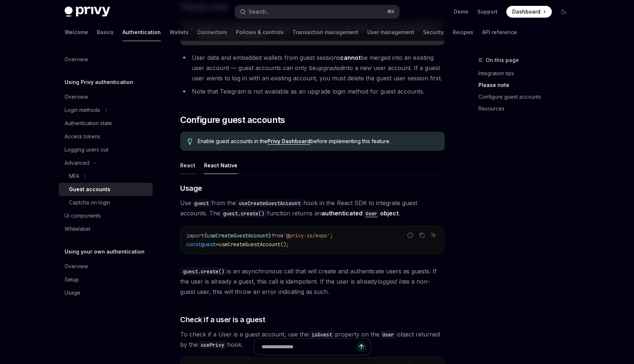 This screenshot has height=364, width=634. What do you see at coordinates (74, 176) in the screenshot?
I see `div: MFA` at bounding box center [74, 176].